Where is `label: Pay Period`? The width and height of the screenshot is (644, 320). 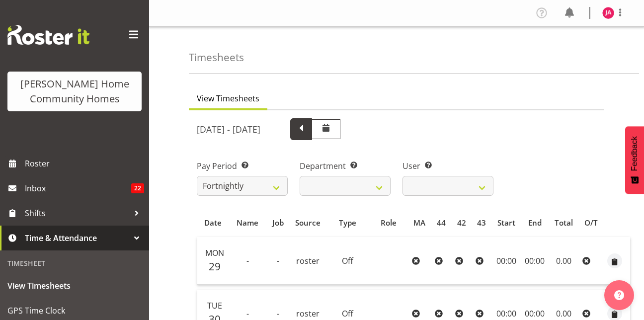 label: Pay Period is located at coordinates (242, 166).